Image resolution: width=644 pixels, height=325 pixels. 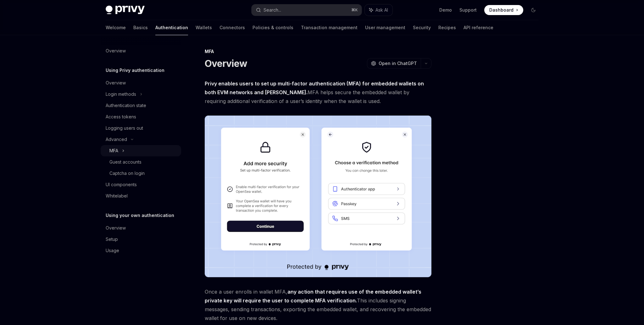 I want to click on h1: Overview, so click(x=226, y=64).